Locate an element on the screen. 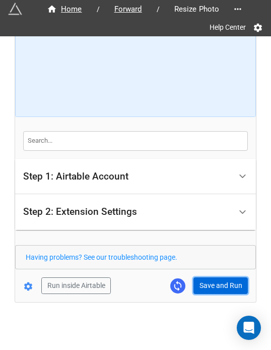  a: Home is located at coordinates (65, 9).